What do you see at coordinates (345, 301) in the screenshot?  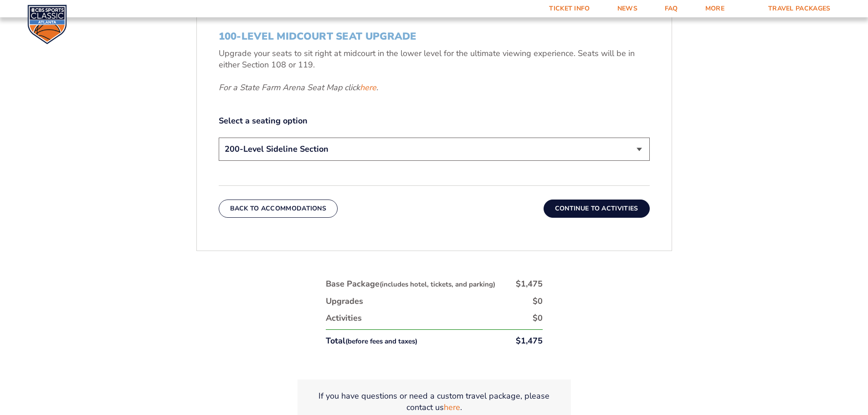 I see `div: Upgrades` at bounding box center [345, 301].